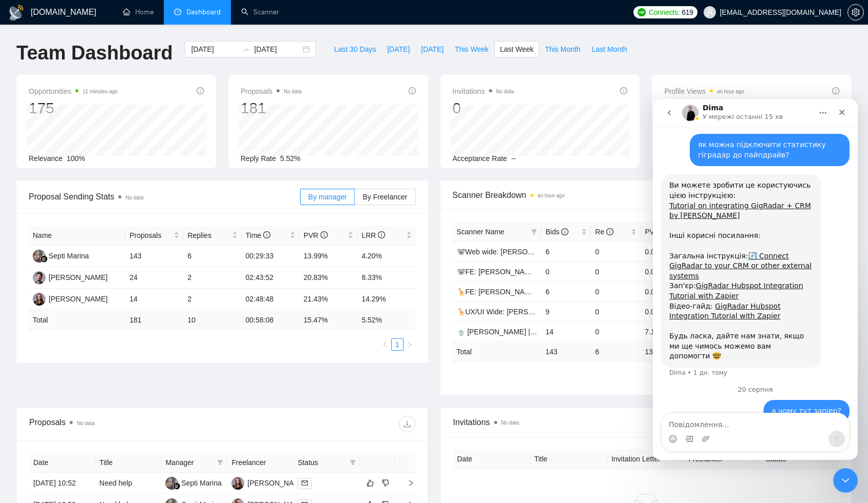  I want to click on span: Connects:, so click(664, 13).